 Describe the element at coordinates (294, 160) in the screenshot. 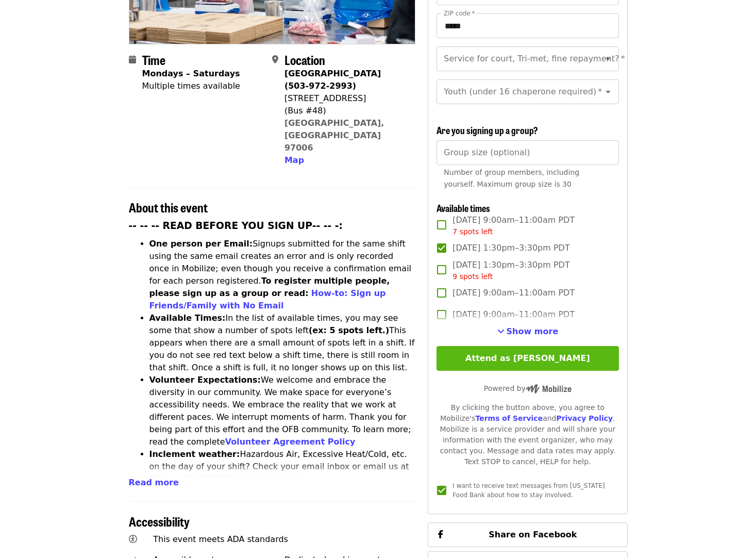

I see `button: Map` at that location.